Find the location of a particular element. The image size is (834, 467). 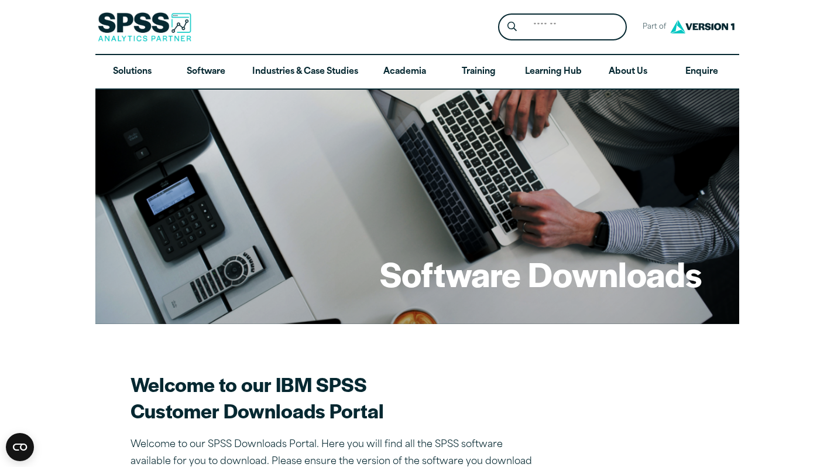

a: Learning Hub is located at coordinates (553, 72).